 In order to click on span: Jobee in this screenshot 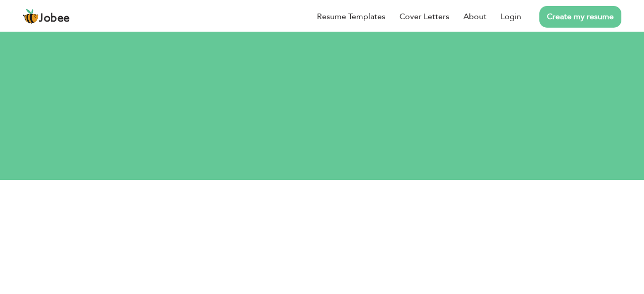, I will do `click(54, 18)`.